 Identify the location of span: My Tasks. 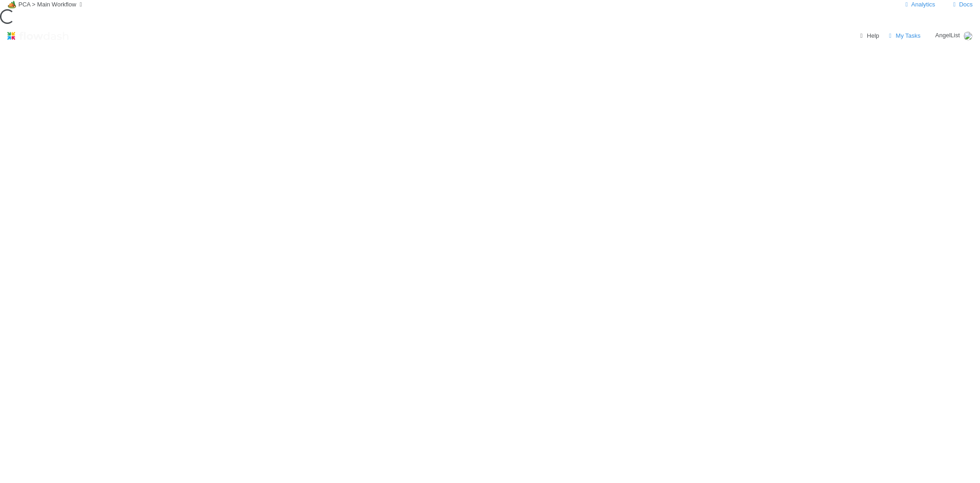
(904, 36).